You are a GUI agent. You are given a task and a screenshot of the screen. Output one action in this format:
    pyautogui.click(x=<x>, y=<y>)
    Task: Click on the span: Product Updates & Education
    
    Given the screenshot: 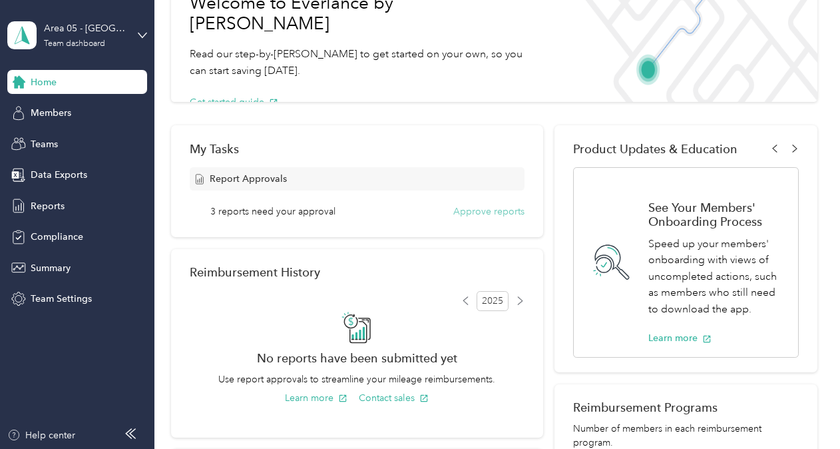 What is the action you would take?
    pyautogui.click(x=655, y=149)
    